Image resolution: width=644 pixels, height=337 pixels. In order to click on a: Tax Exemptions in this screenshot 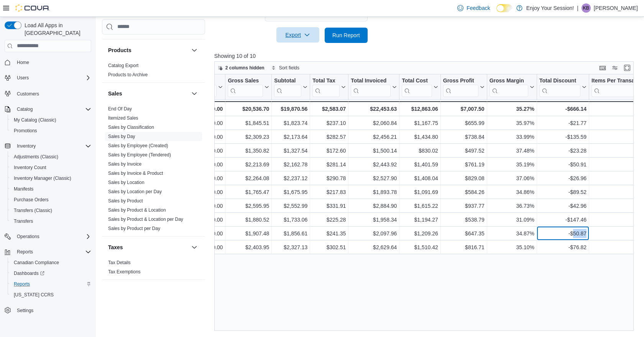, I will do `click(124, 271)`.